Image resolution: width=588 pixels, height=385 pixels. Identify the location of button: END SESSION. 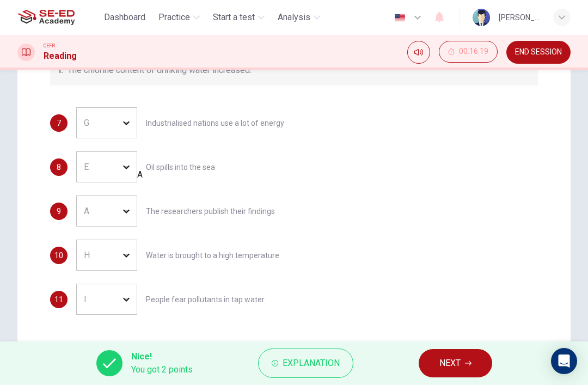
(538, 52).